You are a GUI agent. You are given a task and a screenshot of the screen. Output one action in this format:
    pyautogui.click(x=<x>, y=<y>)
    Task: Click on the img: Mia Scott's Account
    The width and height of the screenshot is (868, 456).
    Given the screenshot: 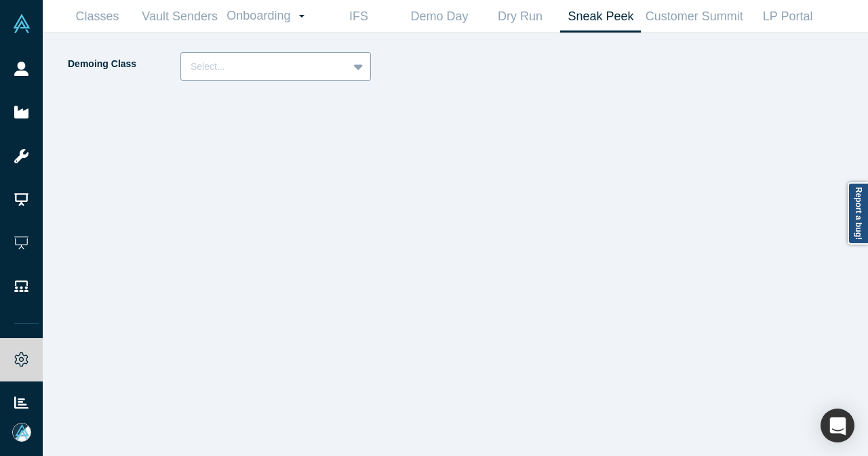 What is the action you would take?
    pyautogui.click(x=21, y=433)
    